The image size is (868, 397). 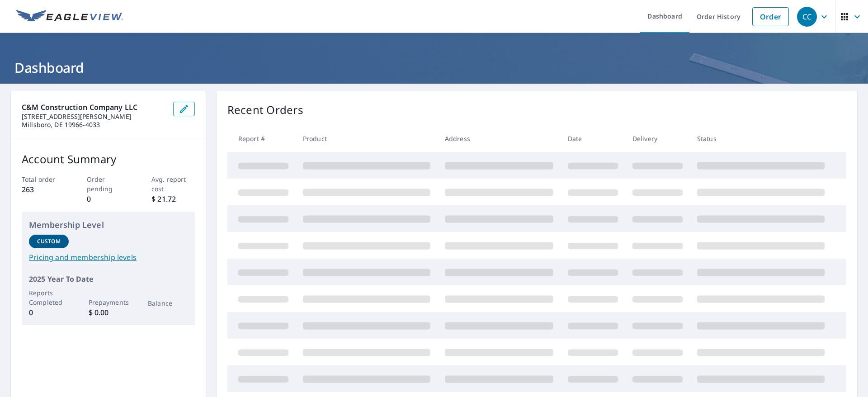 What do you see at coordinates (770, 17) in the screenshot?
I see `a: Order` at bounding box center [770, 17].